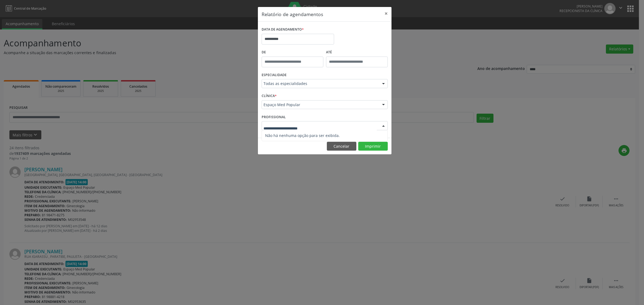 The width and height of the screenshot is (644, 305). What do you see at coordinates (320, 105) in the screenshot?
I see `span: Espaço Med Popular` at bounding box center [320, 105].